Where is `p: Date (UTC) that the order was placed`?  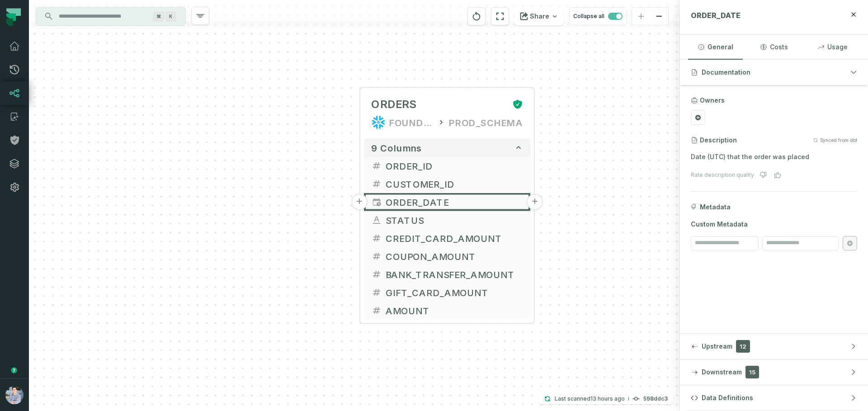 p: Date (UTC) that the order was placed is located at coordinates (774, 157).